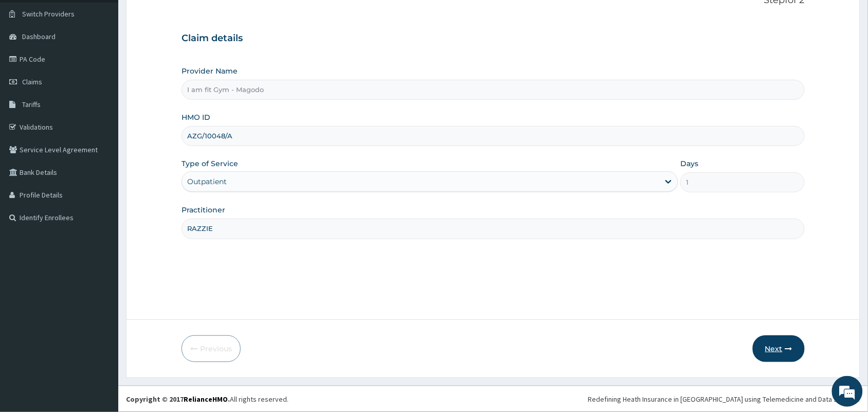  I want to click on textarea: Type your message and hit 'Enter', so click(100, 299).